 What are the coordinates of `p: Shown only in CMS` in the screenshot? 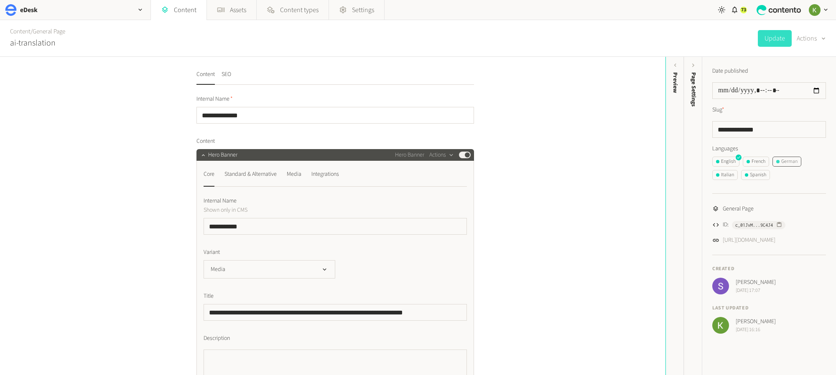 It's located at (299, 210).